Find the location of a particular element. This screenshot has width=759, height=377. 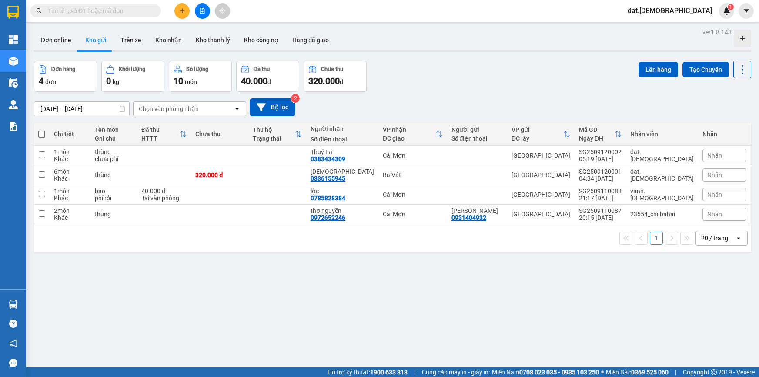

div: Nhãn is located at coordinates (724, 134).